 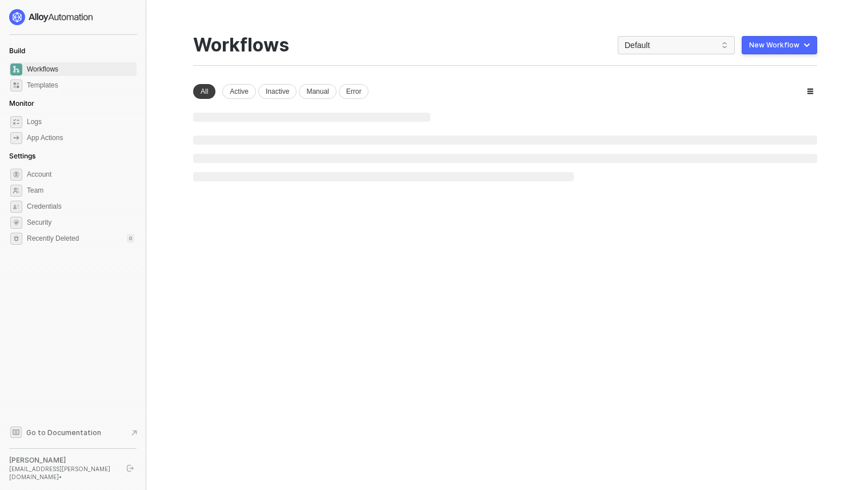 I want to click on div: 0, so click(x=130, y=238).